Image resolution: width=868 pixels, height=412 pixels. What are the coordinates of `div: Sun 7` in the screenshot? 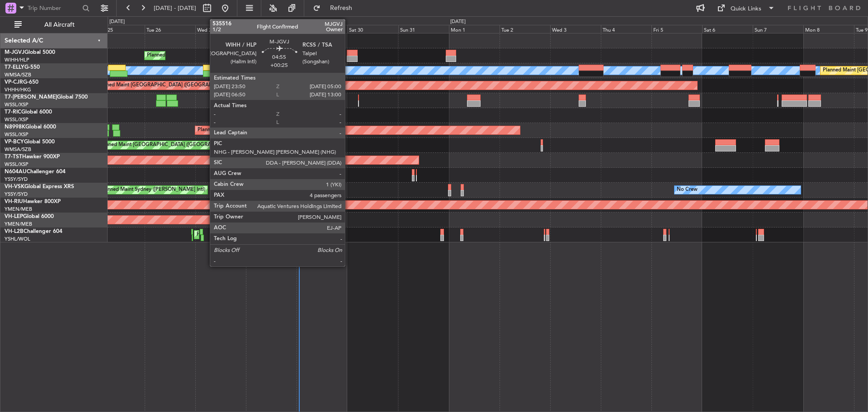 It's located at (778, 29).